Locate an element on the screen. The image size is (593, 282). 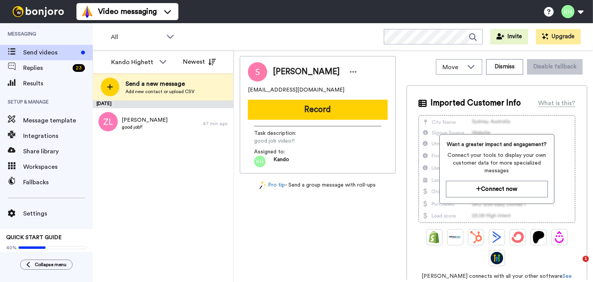
a: Connect now is located at coordinates (497, 189).